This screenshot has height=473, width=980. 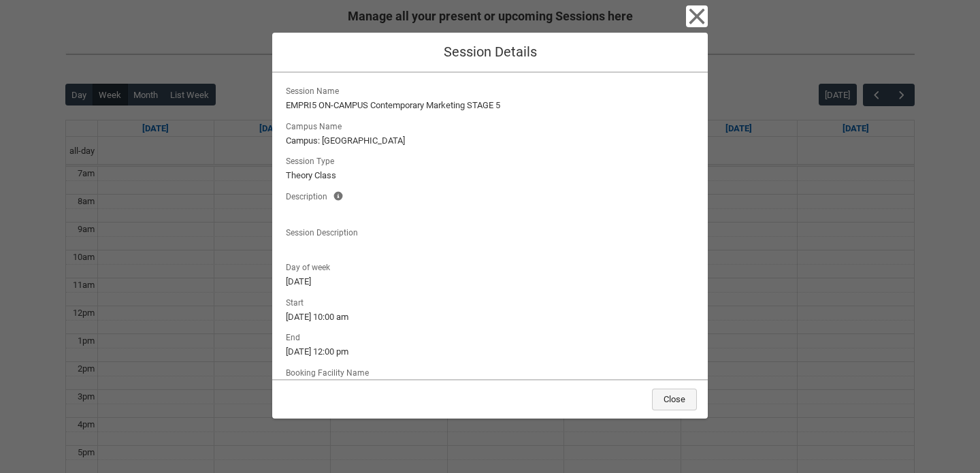 I want to click on span: Campus Name, so click(x=317, y=125).